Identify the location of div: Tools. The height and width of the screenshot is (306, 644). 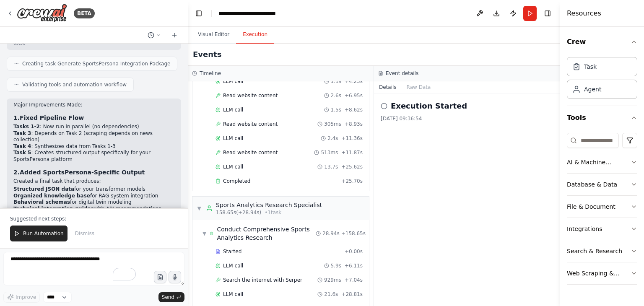
(602, 211).